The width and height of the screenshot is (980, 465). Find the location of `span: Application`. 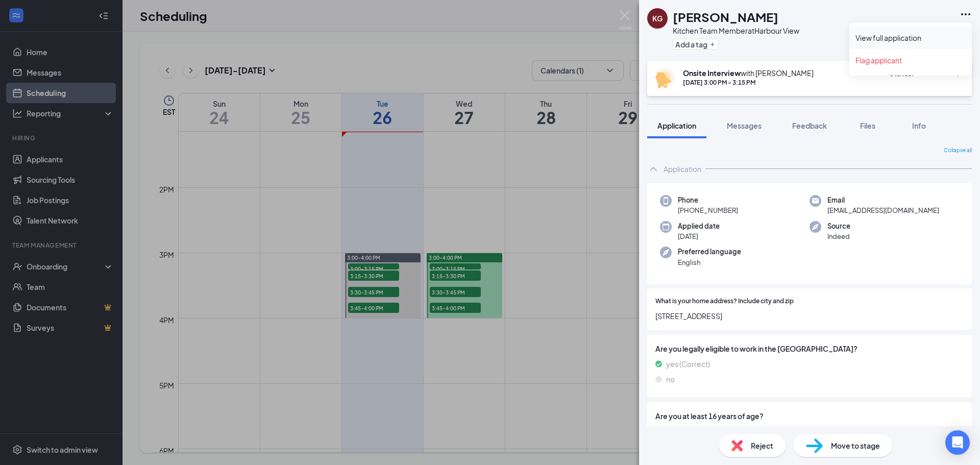

span: Application is located at coordinates (677, 125).